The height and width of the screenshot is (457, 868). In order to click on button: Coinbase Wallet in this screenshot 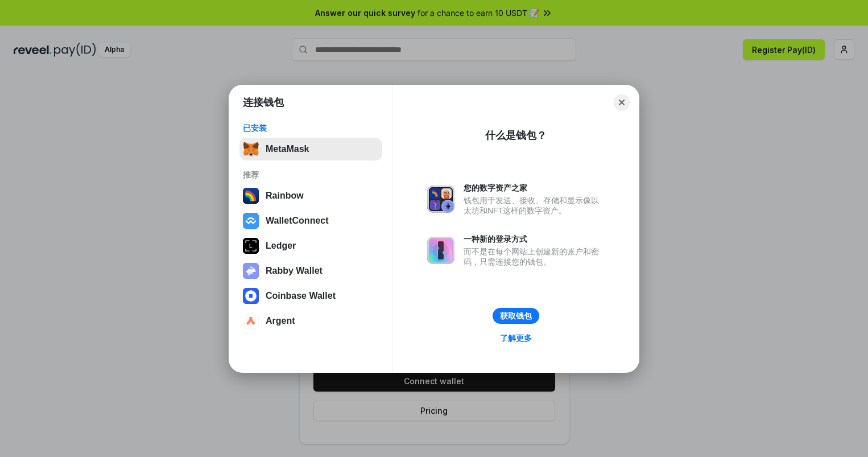, I will do `click(311, 296)`.